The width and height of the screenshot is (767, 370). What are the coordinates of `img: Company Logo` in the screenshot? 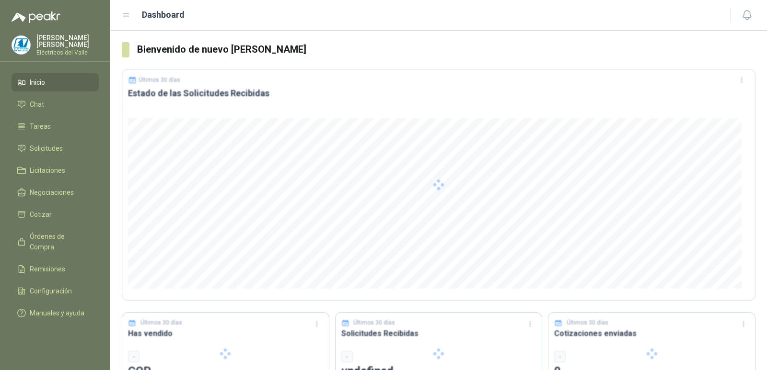 It's located at (21, 45).